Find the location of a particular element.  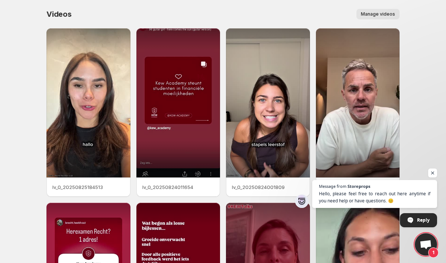

span: Manage videos is located at coordinates (378, 14).